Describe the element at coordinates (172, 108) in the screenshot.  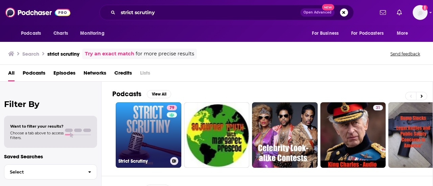
I see `span: 79` at that location.